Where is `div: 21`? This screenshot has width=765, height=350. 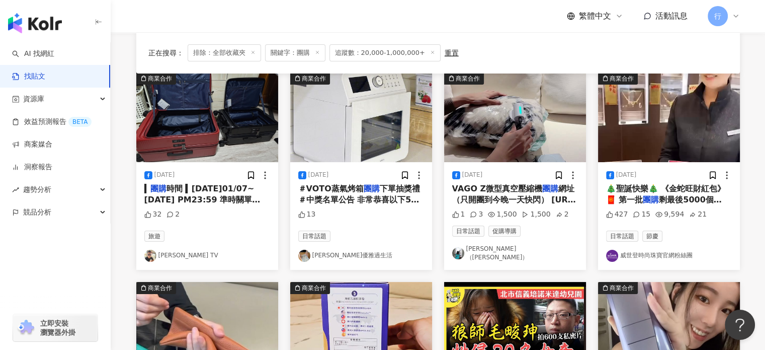 div: 21 is located at coordinates (698, 214).